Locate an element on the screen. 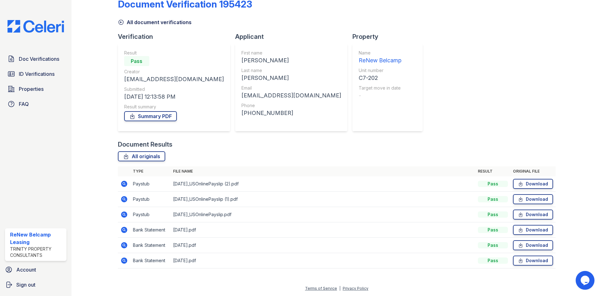 The image size is (602, 296). div: Unit number is located at coordinates (380, 71).